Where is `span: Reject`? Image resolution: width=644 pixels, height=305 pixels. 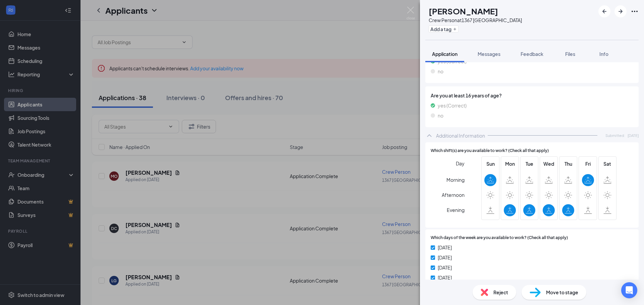 span: Reject is located at coordinates (501, 293).